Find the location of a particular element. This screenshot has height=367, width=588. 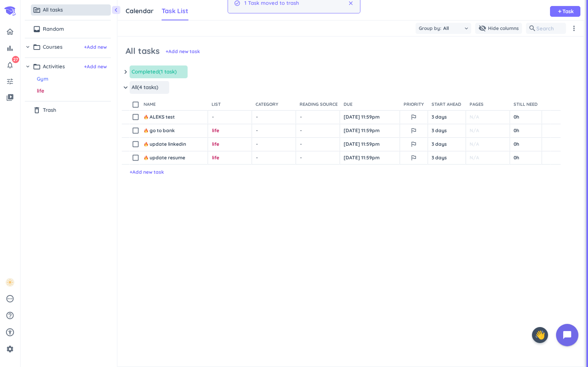

span: (4 tasks) is located at coordinates (148, 88).